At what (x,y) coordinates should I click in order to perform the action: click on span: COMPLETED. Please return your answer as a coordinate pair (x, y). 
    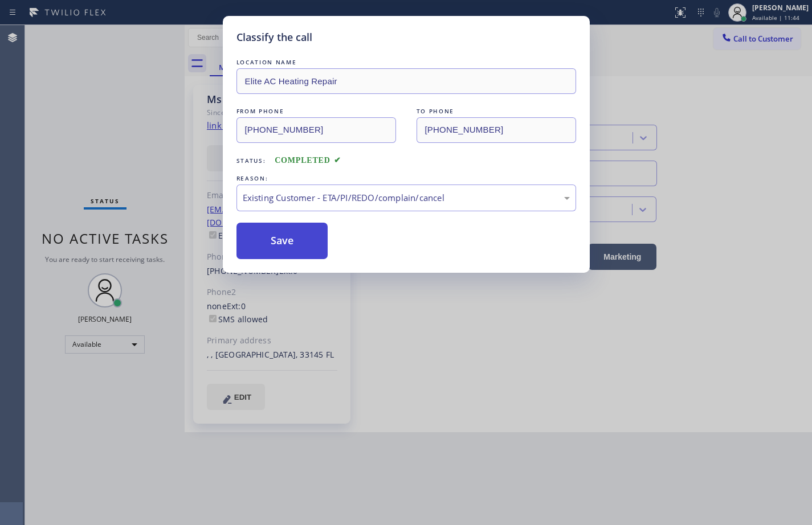
    Looking at the image, I should click on (307, 160).